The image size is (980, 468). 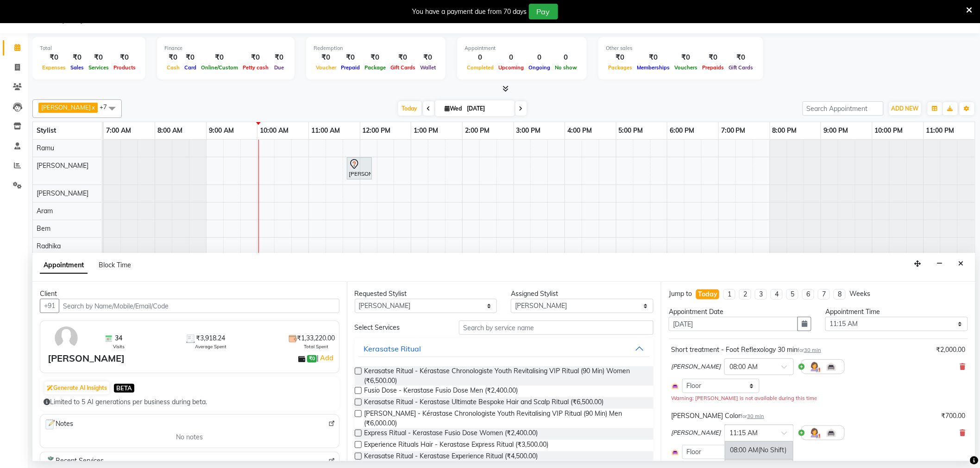 What do you see at coordinates (376, 48) in the screenshot?
I see `div: Redemption` at bounding box center [376, 48].